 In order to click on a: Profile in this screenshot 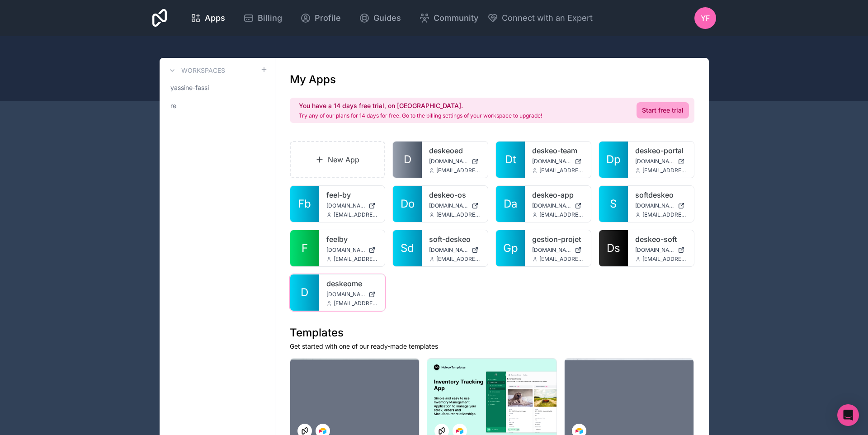, I will do `click(320, 18)`.